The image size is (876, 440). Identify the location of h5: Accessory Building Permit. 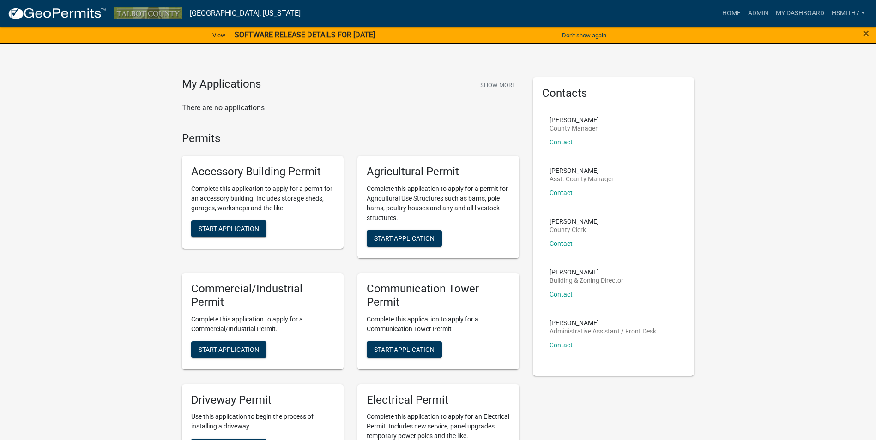
(263, 172).